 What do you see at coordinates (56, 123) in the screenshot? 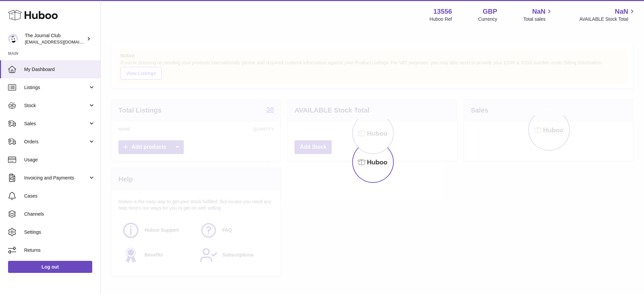
I see `span: Sales` at bounding box center [56, 123].